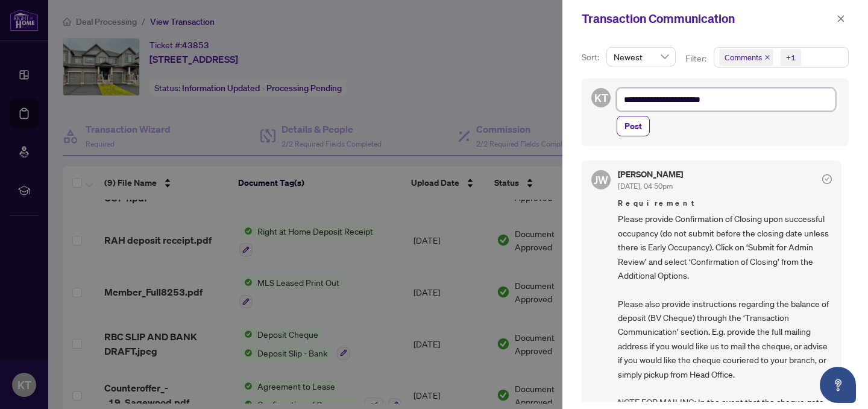 This screenshot has width=868, height=409. What do you see at coordinates (591, 57) in the screenshot?
I see `p: Sort:` at bounding box center [591, 57].